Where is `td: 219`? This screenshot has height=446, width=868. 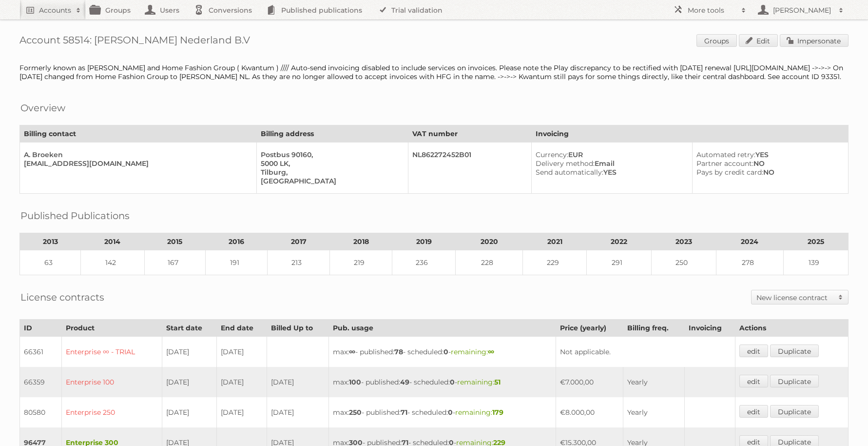 td: 219 is located at coordinates (361, 262).